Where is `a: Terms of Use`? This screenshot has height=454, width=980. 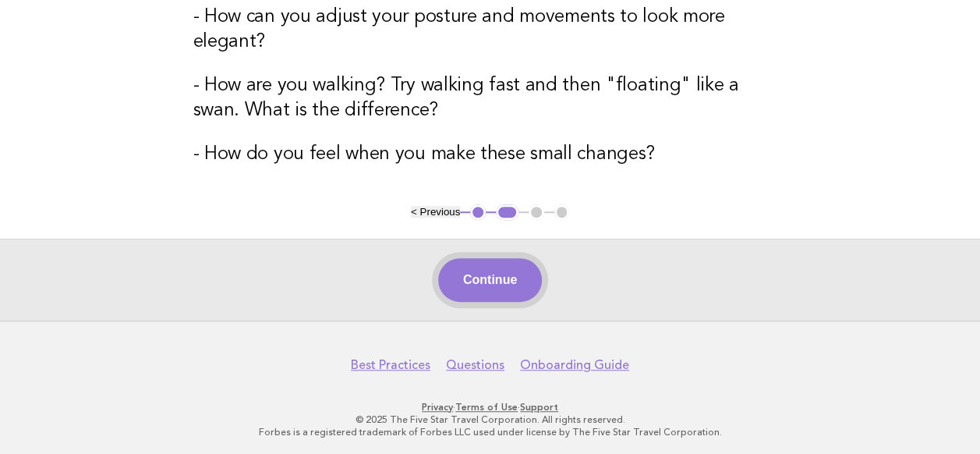 a: Terms of Use is located at coordinates (486, 407).